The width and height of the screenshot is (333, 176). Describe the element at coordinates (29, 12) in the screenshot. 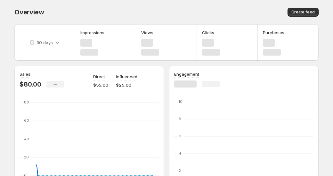

I see `span: Overview` at that location.